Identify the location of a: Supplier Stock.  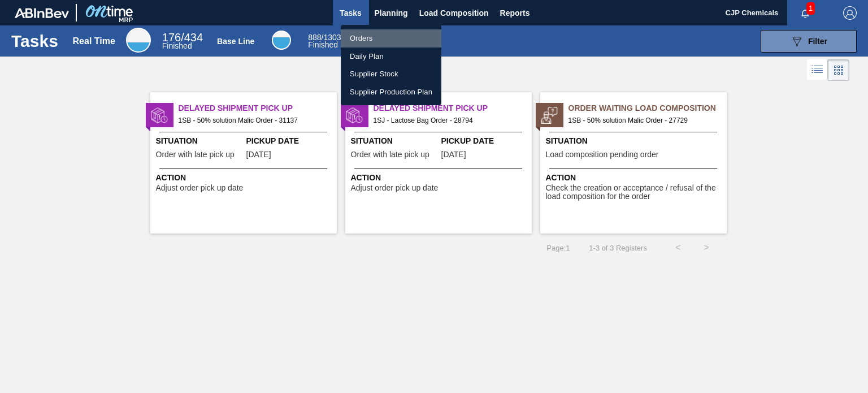
(391, 74).